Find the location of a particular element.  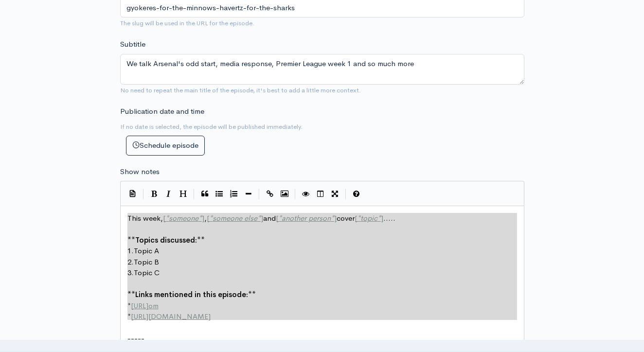

button: Heading is located at coordinates (183, 194).